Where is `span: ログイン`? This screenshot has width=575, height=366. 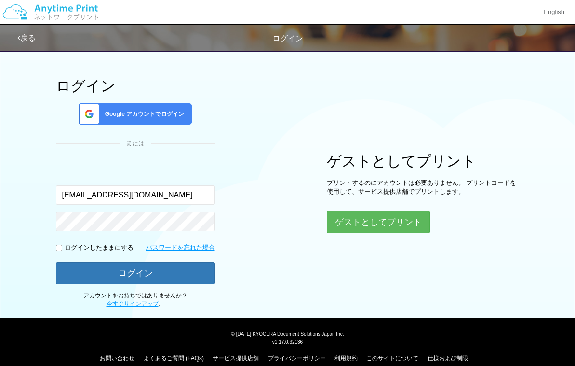 span: ログイン is located at coordinates (288, 38).